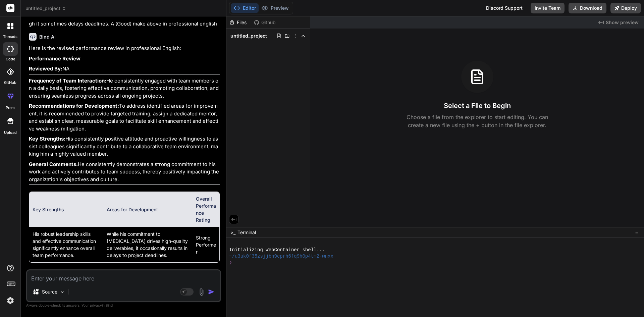 This screenshot has width=644, height=317. What do you see at coordinates (96, 305) in the screenshot?
I see `span: privacy` at bounding box center [96, 305].